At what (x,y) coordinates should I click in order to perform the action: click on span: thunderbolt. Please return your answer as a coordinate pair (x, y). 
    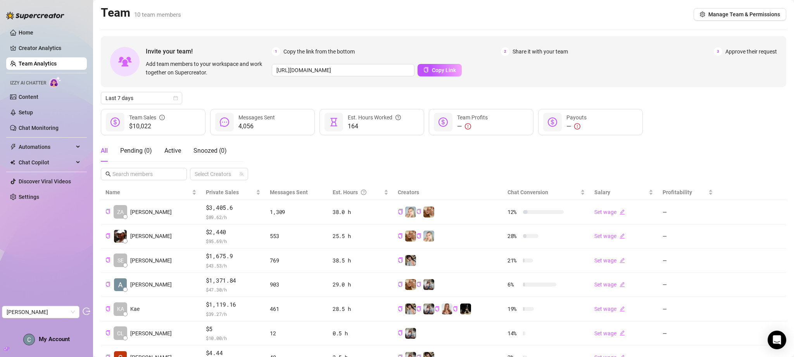
    Looking at the image, I should click on (13, 147).